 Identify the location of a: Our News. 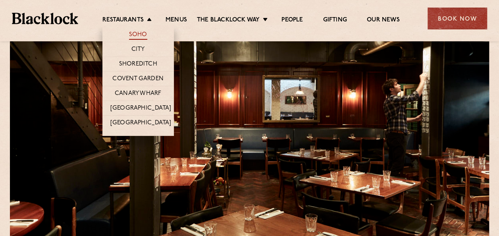
(383, 21).